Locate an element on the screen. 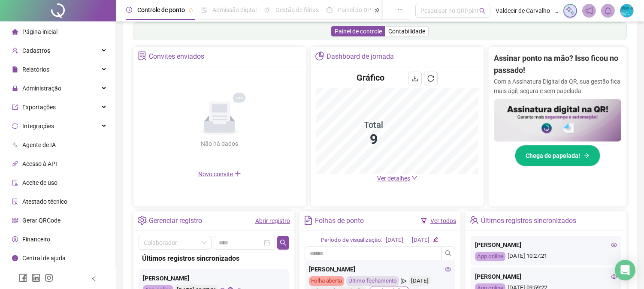 The image size is (644, 289). span: sync is located at coordinates (15, 126).